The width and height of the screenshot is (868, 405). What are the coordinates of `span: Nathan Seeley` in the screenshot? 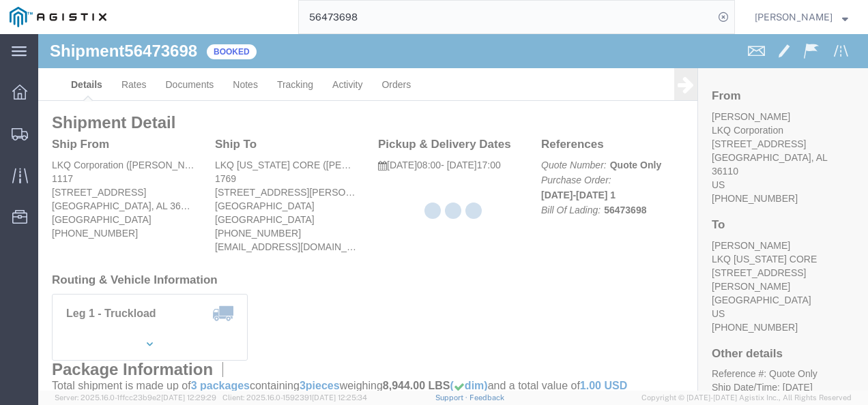 It's located at (793, 17).